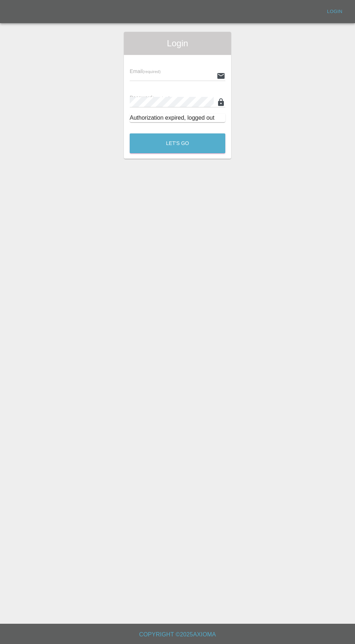 The width and height of the screenshot is (355, 644). I want to click on button: Let's Go, so click(177, 143).